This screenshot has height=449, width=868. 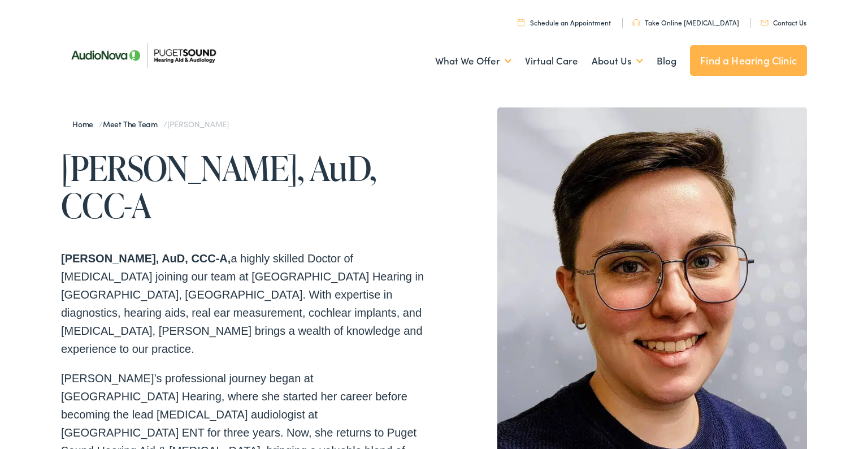 I want to click on a: Home, so click(x=85, y=124).